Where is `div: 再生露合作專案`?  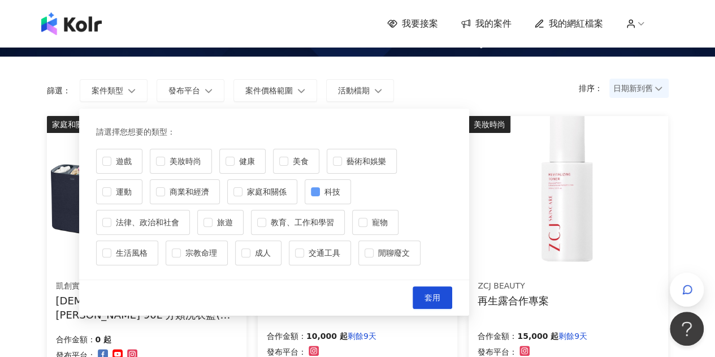 div: 再生露合作專案 is located at coordinates (513, 300).